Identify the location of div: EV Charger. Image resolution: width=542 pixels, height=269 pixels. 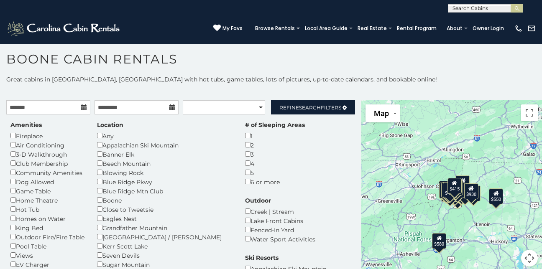
(47, 265).